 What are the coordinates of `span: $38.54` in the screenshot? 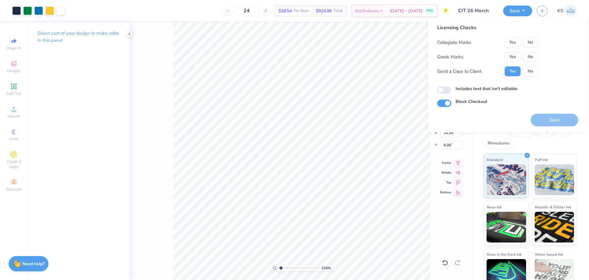 It's located at (285, 11).